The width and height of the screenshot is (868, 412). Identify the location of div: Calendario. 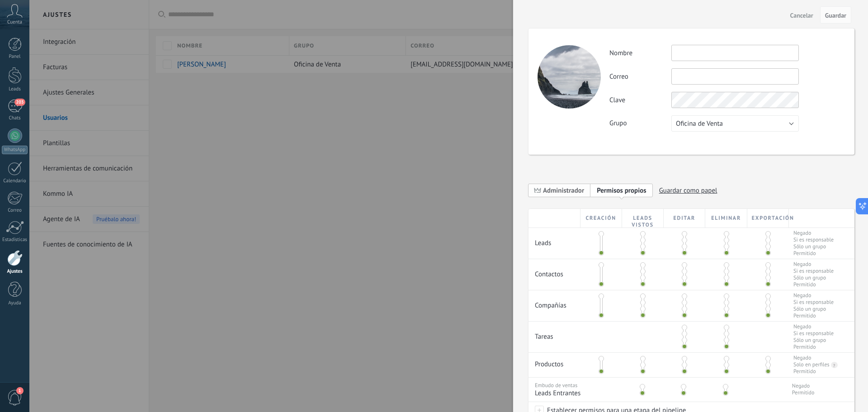
(15, 181).